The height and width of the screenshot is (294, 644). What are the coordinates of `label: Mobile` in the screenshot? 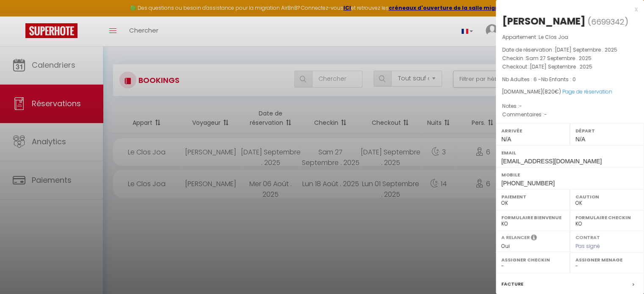 It's located at (570, 174).